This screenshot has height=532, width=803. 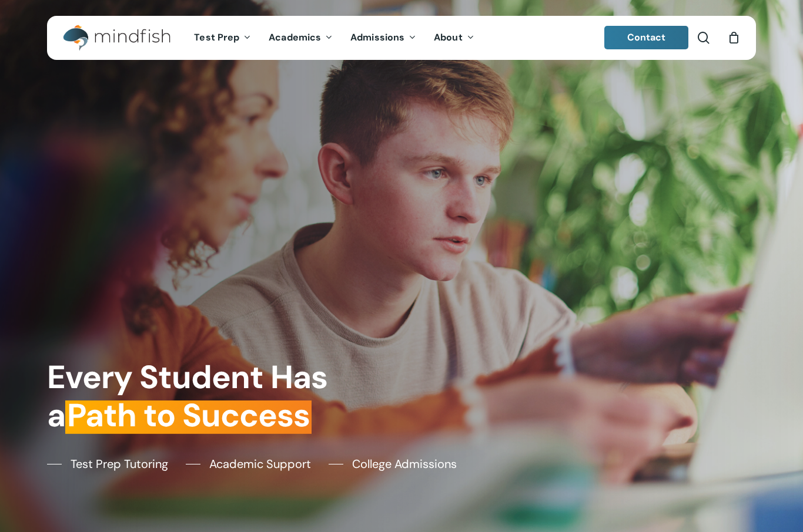 I want to click on a: Test Prep Tutoring, so click(x=108, y=463).